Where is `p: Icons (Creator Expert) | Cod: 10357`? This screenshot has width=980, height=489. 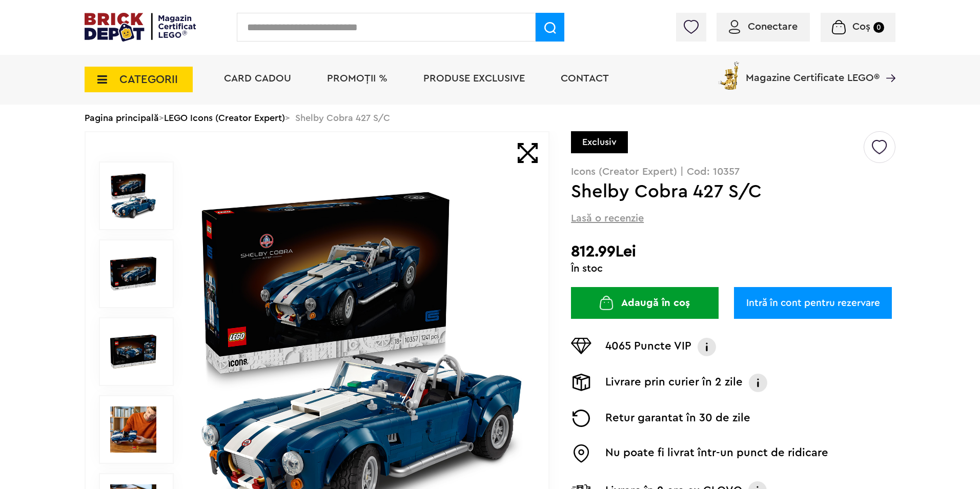
p: Icons (Creator Expert) | Cod: 10357 is located at coordinates (733, 172).